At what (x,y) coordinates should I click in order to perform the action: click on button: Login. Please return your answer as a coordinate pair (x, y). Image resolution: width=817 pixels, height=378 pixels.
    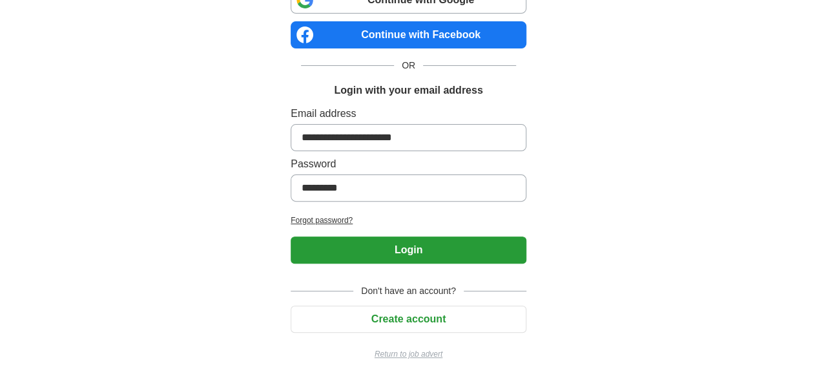
    Looking at the image, I should click on (408, 250).